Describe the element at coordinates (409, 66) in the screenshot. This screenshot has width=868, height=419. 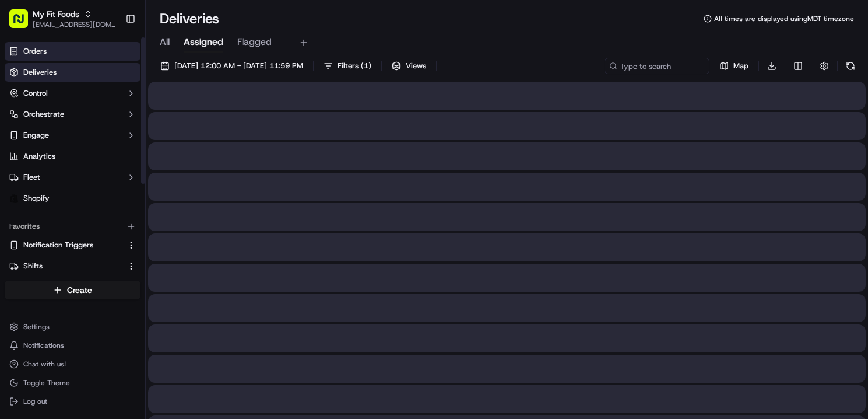
I see `button: Views` at that location.